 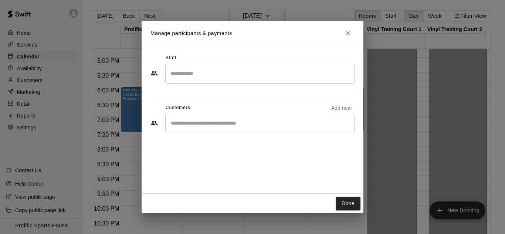 I want to click on div: Search staff, so click(x=260, y=74).